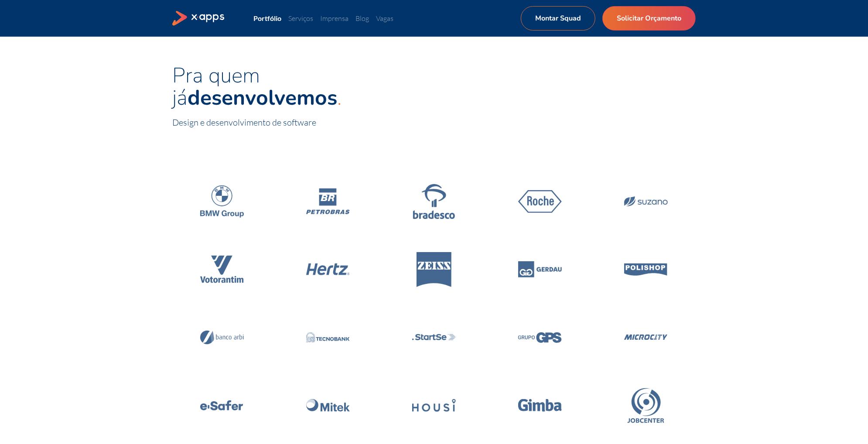  I want to click on a: Imprensa, so click(334, 18).